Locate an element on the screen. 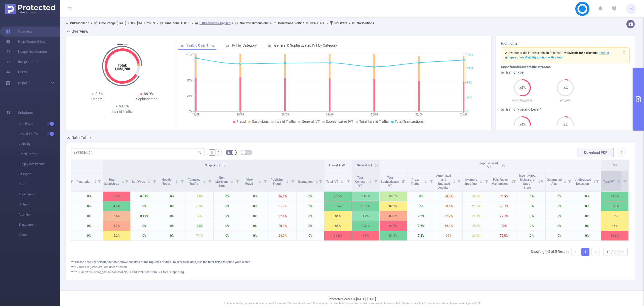 This screenshot has height=306, width=644. p: 83.5% is located at coordinates (615, 196).